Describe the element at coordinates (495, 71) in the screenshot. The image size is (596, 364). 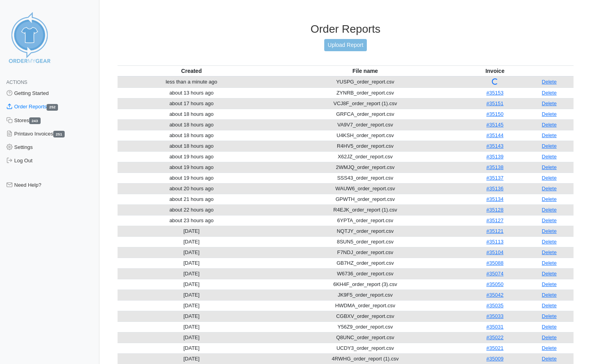
I see `th: Invoice` at that location.